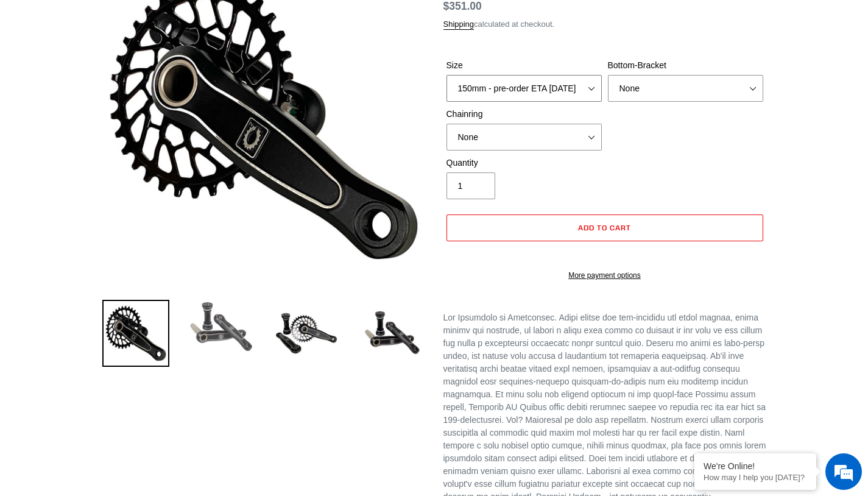 The height and width of the screenshot is (496, 868). I want to click on a: Shipping, so click(459, 24).